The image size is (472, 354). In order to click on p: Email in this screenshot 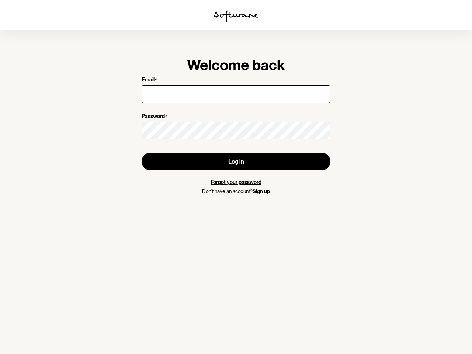, I will do `click(148, 80)`.